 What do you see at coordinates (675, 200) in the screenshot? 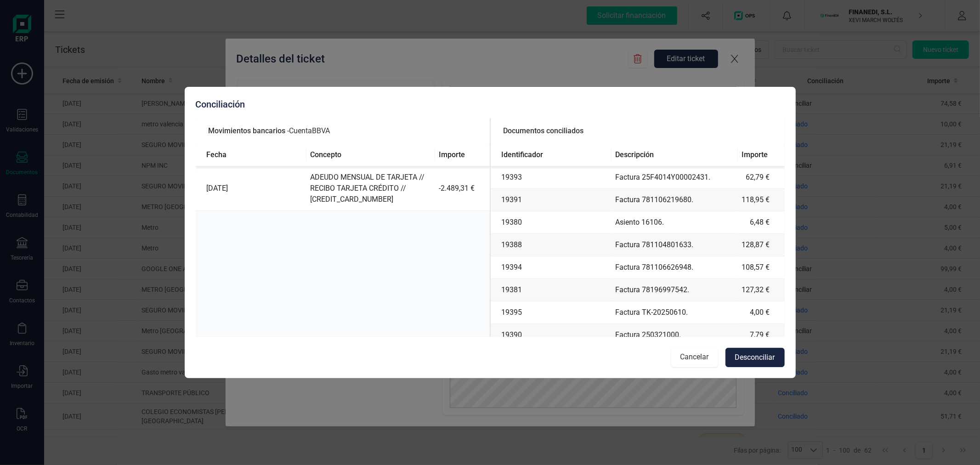
I see `td: Factura 781106219680.` at bounding box center [675, 200].